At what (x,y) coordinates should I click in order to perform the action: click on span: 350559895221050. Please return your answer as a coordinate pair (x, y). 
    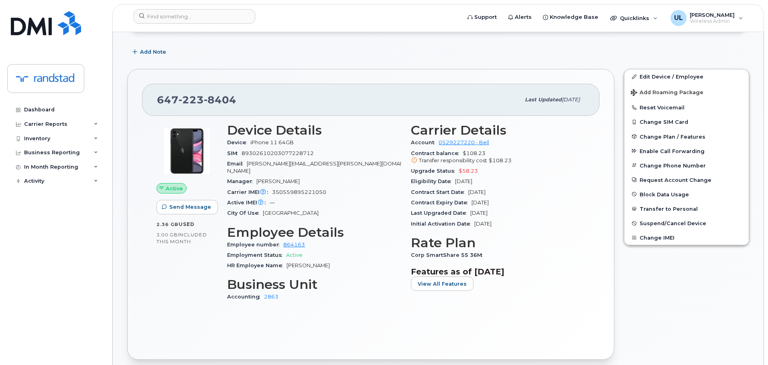
    Looking at the image, I should click on (299, 192).